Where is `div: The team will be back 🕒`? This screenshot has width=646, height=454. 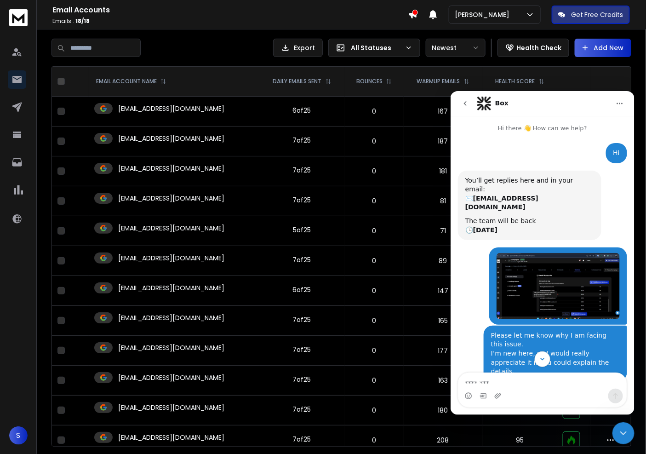 div: The team will be back 🕒 is located at coordinates (79, 134).